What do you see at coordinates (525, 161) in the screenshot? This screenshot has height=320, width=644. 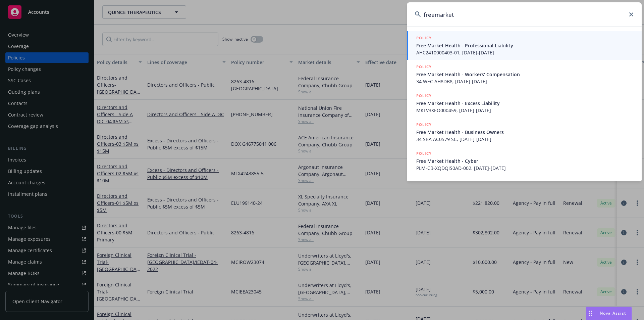 I see `span: Free Market Health - Cyber` at bounding box center [525, 161].